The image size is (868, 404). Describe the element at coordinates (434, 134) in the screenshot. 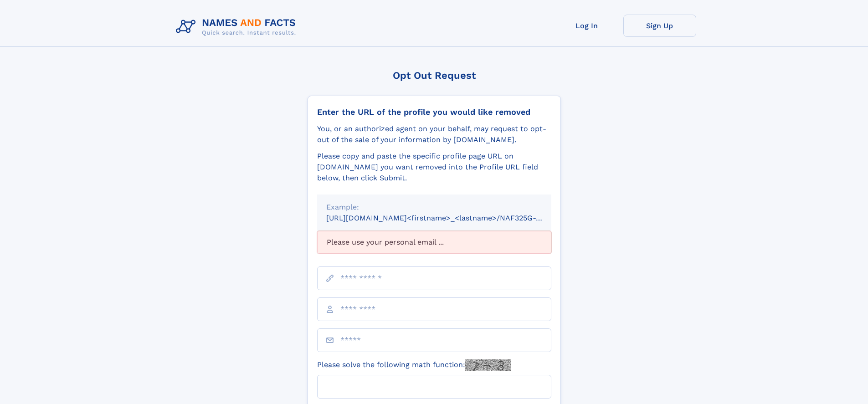

I see `div: You, or an authorized agent on your behalf, may request to opt-out of the sale of your informatio...` at that location.